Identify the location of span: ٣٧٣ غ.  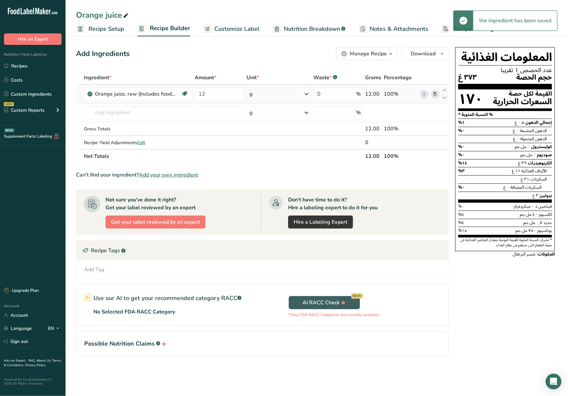
(467, 77).